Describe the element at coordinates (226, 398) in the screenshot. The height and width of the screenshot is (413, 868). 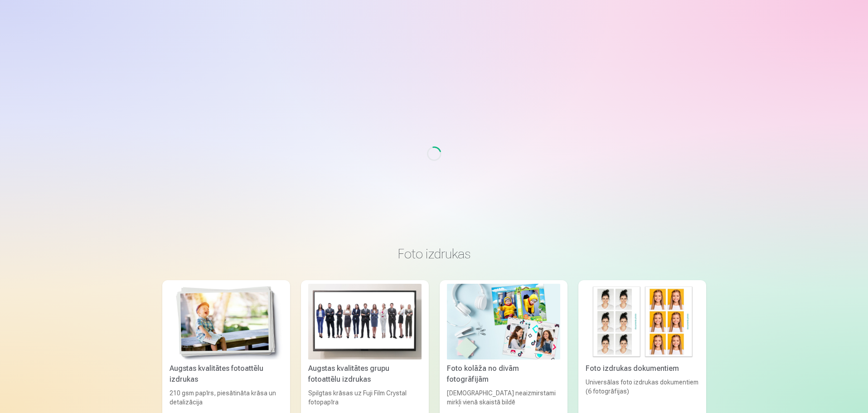
I see `div: 210 gsm papīrs, piesātināta krāsa un detalizācija` at that location.